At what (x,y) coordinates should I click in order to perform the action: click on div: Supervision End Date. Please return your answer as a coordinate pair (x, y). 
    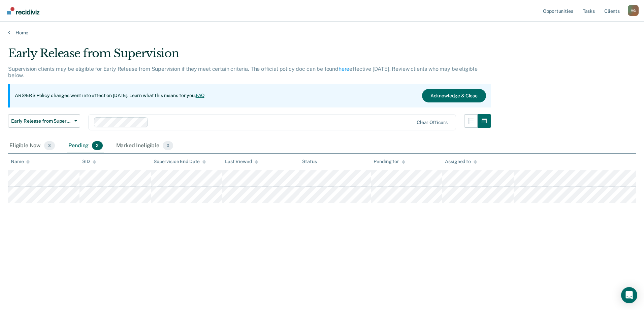
    Looking at the image, I should click on (180, 161).